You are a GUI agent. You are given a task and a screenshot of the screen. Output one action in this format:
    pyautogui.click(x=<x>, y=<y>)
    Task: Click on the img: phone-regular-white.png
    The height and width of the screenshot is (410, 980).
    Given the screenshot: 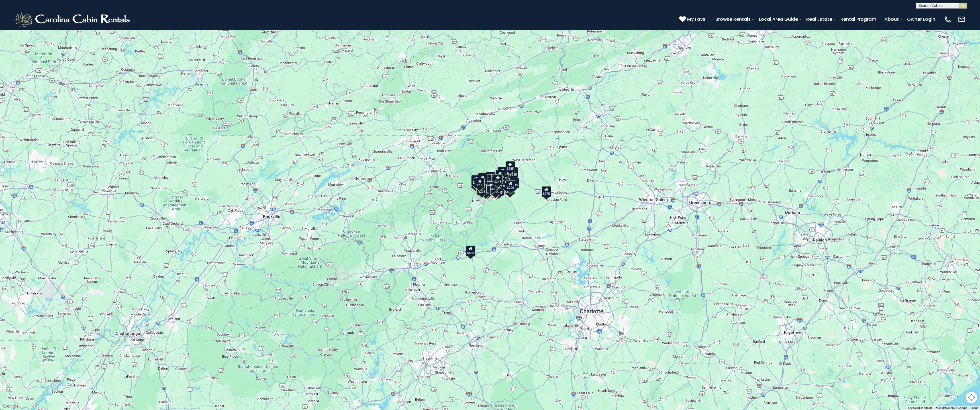 What is the action you would take?
    pyautogui.click(x=948, y=20)
    